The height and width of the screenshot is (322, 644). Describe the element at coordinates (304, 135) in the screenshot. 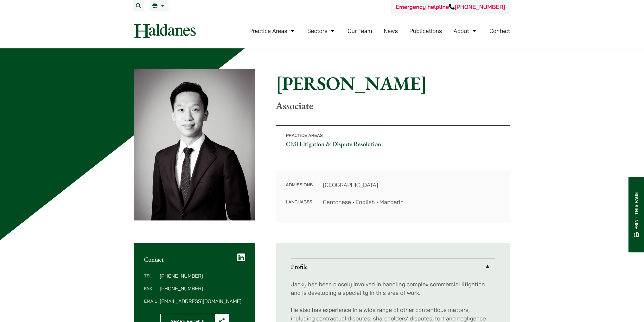

I see `span: Practice Areas` at that location.